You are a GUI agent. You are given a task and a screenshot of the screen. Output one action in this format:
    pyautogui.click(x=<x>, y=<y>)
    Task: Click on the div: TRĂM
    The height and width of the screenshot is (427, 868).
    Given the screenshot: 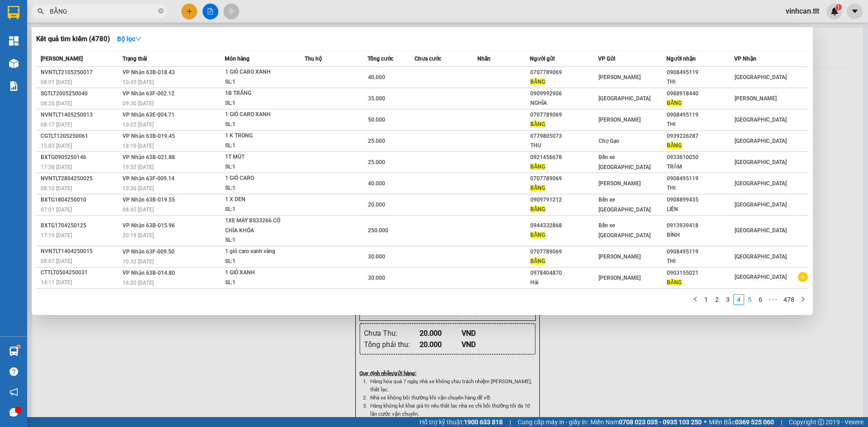 What is the action you would take?
    pyautogui.click(x=701, y=166)
    